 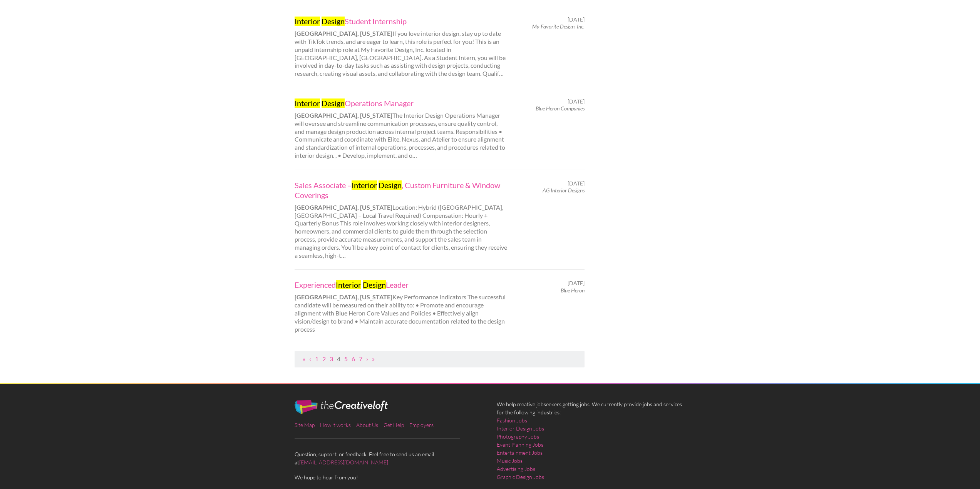 What do you see at coordinates (591, 444) in the screenshot?
I see `div: We help creative jobseekers getting jobs. We currently provide jobs and services for the followin...` at bounding box center [591, 444].